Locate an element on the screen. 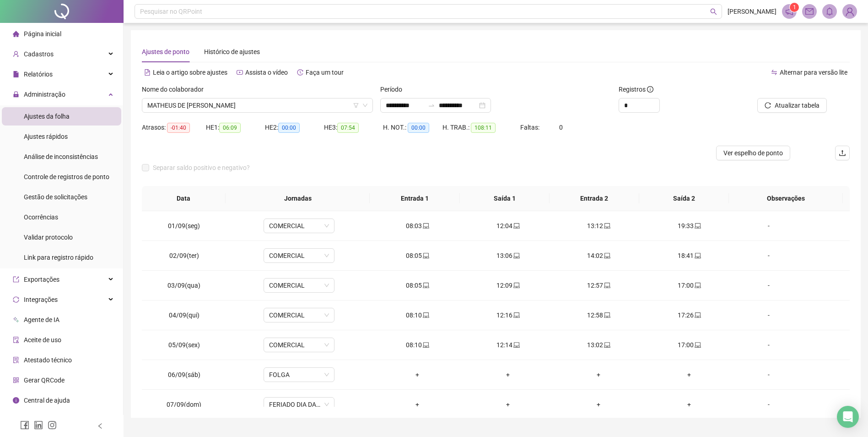  th: Observações is located at coordinates (785, 198).